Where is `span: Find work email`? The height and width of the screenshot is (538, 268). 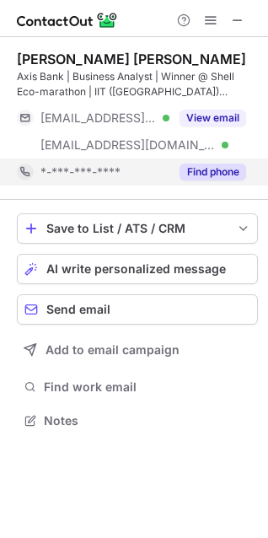
span: Find work email is located at coordinates (147, 387).